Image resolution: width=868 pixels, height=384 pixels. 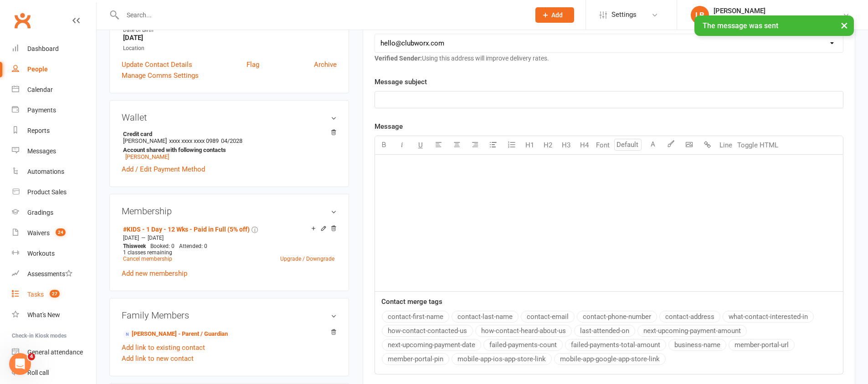 What do you see at coordinates (154, 273) in the screenshot?
I see `a: Add new membership` at bounding box center [154, 273].